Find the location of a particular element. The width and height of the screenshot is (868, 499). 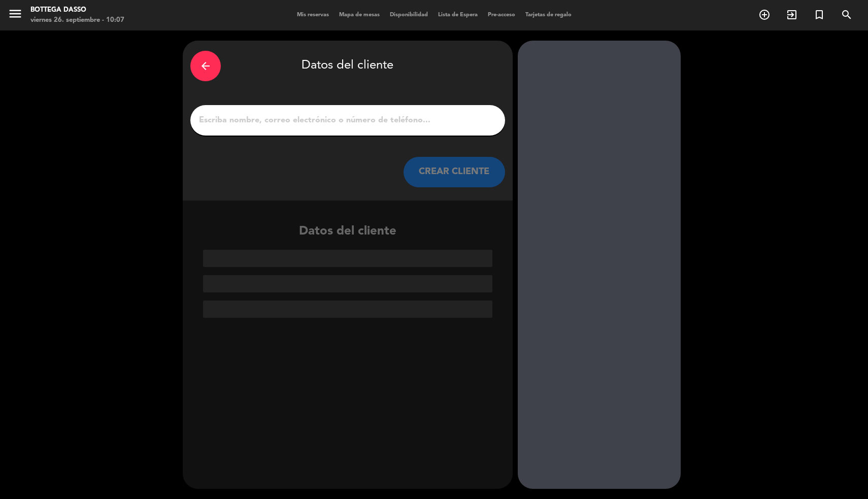

span: Pre-acceso is located at coordinates (502, 15).